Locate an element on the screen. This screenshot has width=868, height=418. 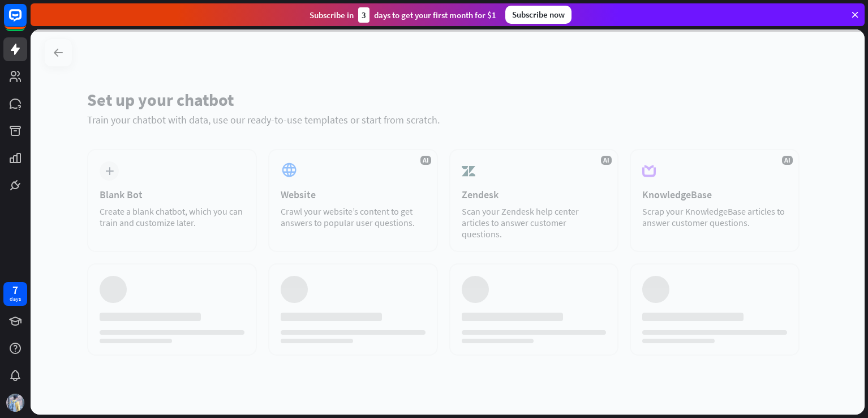
a: 7 days is located at coordinates (15, 294).